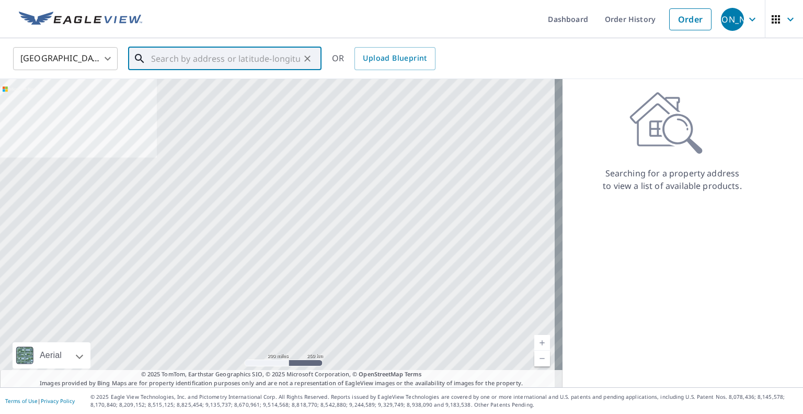  I want to click on button: Clear, so click(307, 59).